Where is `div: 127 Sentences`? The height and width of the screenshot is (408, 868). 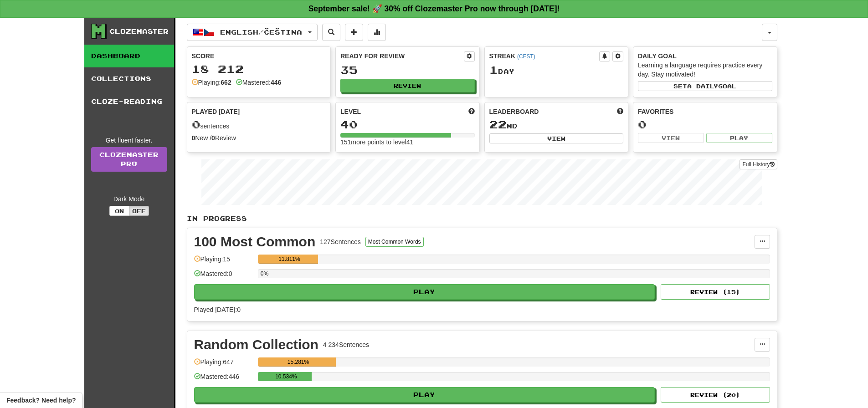
div: 127 Sentences is located at coordinates (340, 242).